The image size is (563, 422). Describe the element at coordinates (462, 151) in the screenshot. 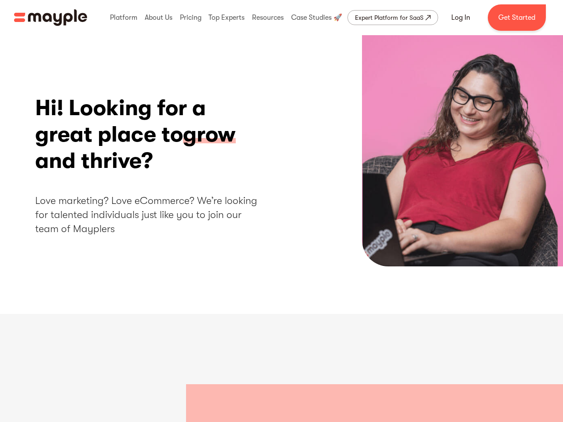

I see `img: Hi! Looking for a great place to grow and thrive?` at that location.